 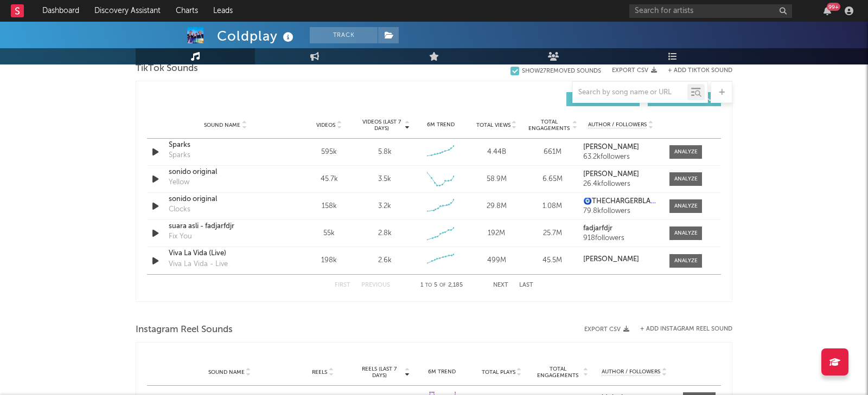 I want to click on a: fadjarfdjr, so click(x=621, y=229).